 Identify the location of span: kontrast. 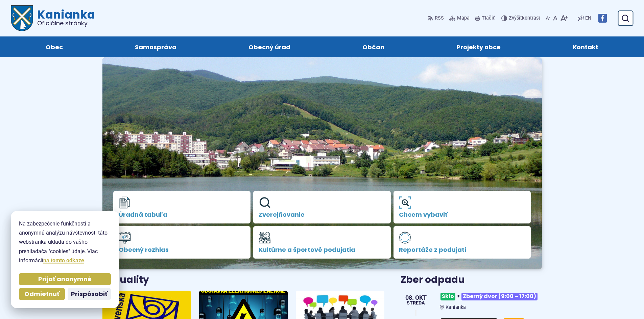
(524, 18).